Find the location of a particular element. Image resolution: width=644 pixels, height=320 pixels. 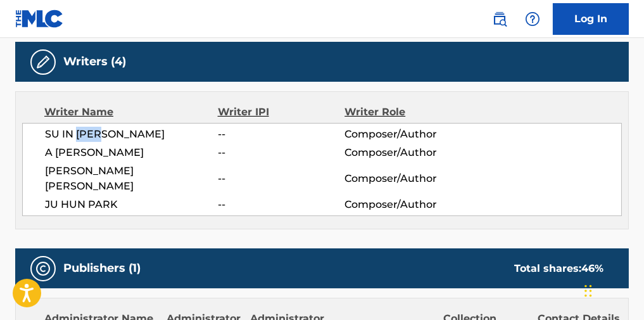

img: Publishers is located at coordinates (43, 268).